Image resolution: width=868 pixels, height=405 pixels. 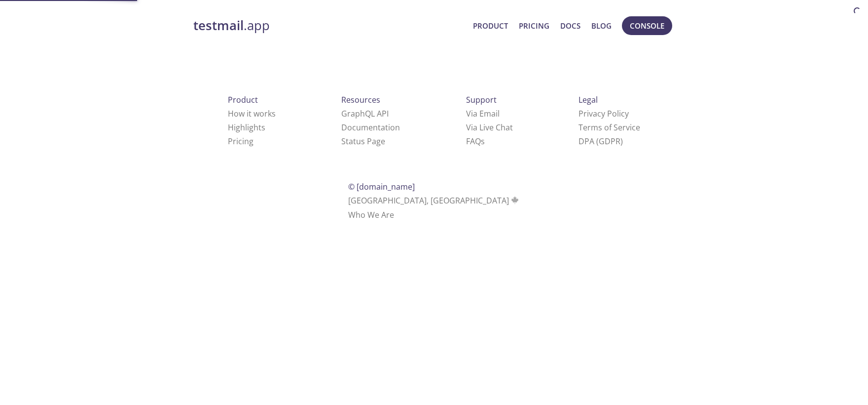 I want to click on a: FAQ, so click(x=476, y=141).